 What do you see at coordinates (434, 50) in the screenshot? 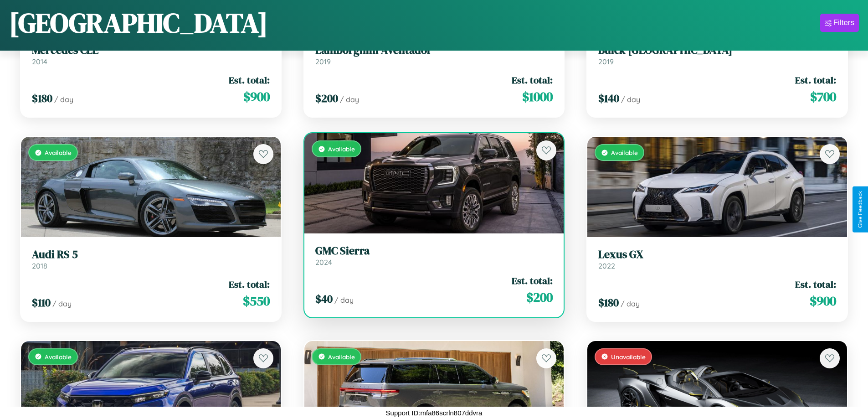
I see `h3: Lamborghini Aventador` at bounding box center [434, 50].